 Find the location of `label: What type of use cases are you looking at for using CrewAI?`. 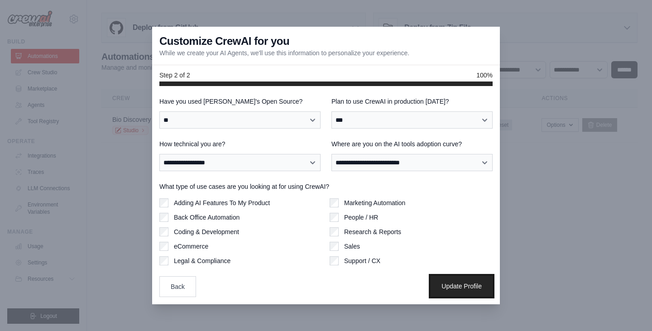

label: What type of use cases are you looking at for using CrewAI? is located at coordinates (326, 186).